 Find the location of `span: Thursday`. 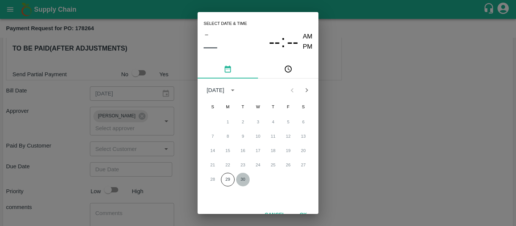

span: Thursday is located at coordinates (273, 107).